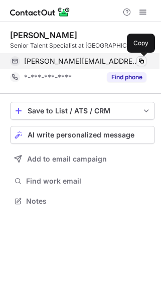 The height and width of the screenshot is (301, 161). What do you see at coordinates (82, 111) in the screenshot?
I see `div: Save to List / ATS / CRM` at bounding box center [82, 111].